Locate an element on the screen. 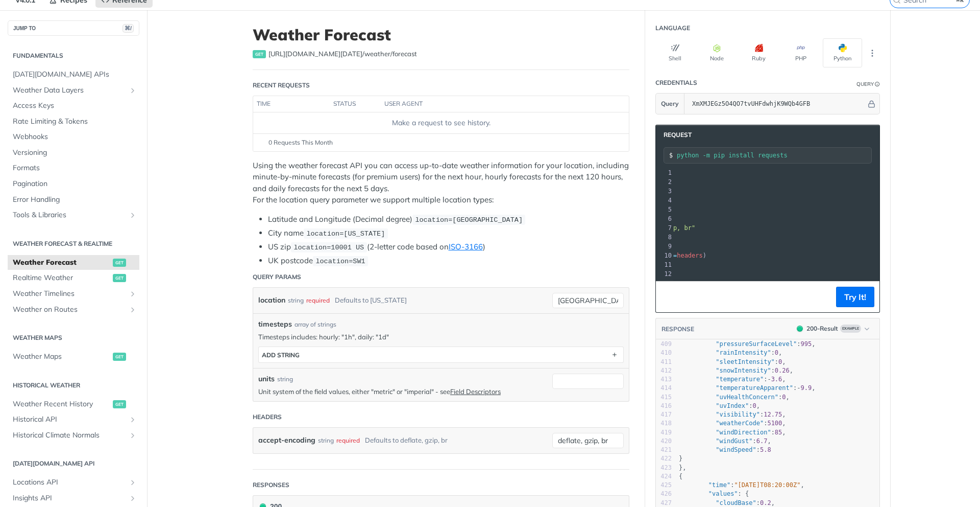  div: Responses is located at coordinates (271, 485).